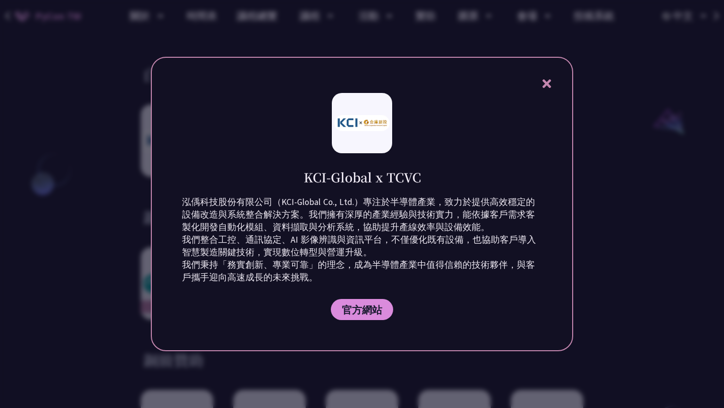  What do you see at coordinates (362, 310) in the screenshot?
I see `a: 官方網站` at bounding box center [362, 310].